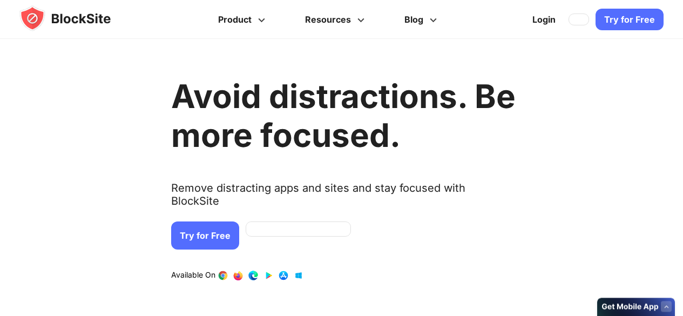 Image resolution: width=683 pixels, height=316 pixels. Describe the element at coordinates (343, 116) in the screenshot. I see `h1: Avoid distractions. Be more focused.` at that location.